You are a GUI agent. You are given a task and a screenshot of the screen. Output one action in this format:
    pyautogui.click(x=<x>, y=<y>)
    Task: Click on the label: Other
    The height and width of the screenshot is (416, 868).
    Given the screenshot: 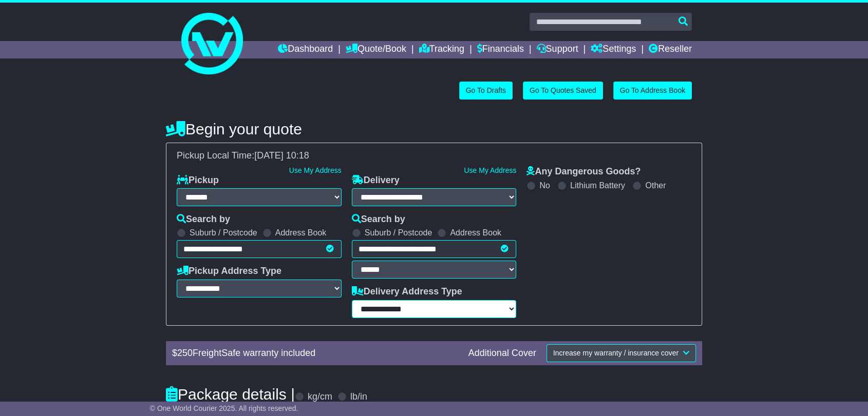 What is the action you would take?
    pyautogui.click(x=655, y=185)
    